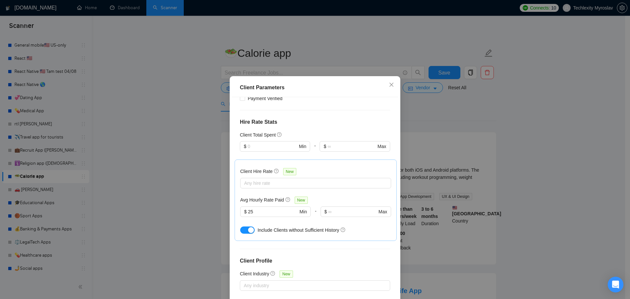 This screenshot has height=299, width=630. I want to click on h5: Client Total Spent, so click(258, 135).